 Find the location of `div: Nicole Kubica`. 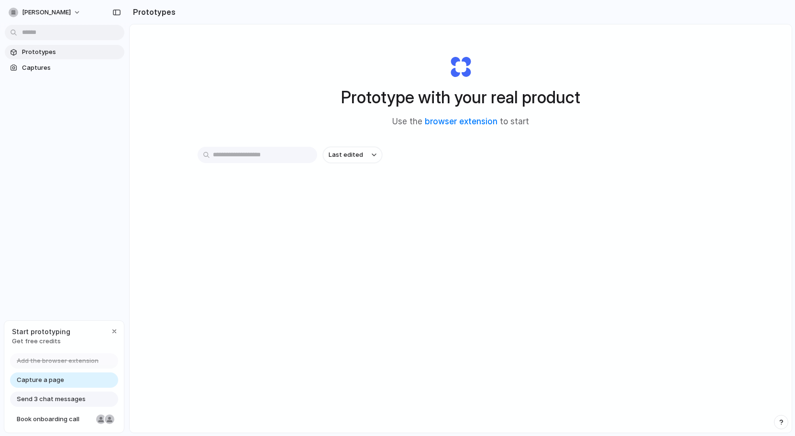

div: Nicole Kubica is located at coordinates (101, 420).